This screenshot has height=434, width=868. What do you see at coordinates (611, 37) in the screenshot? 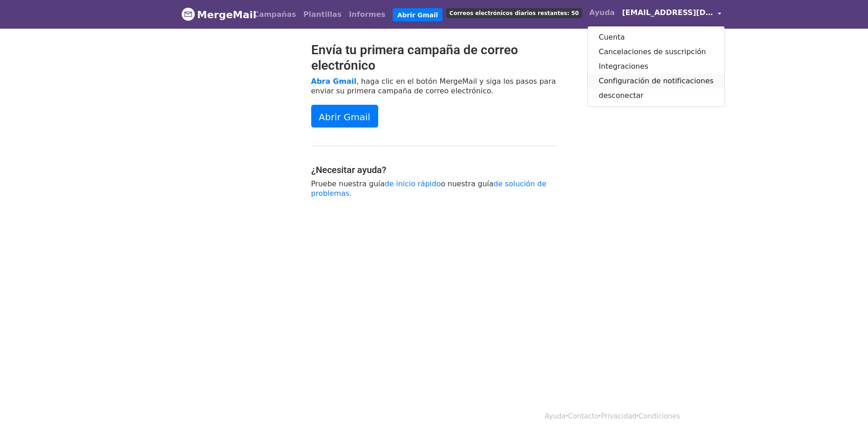
I see `font: Cuenta` at bounding box center [611, 37].